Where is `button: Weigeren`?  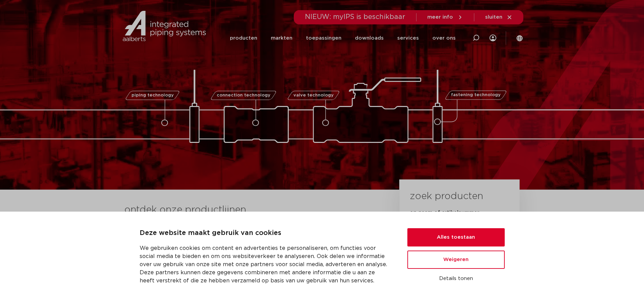 button: Weigeren is located at coordinates (456, 260).